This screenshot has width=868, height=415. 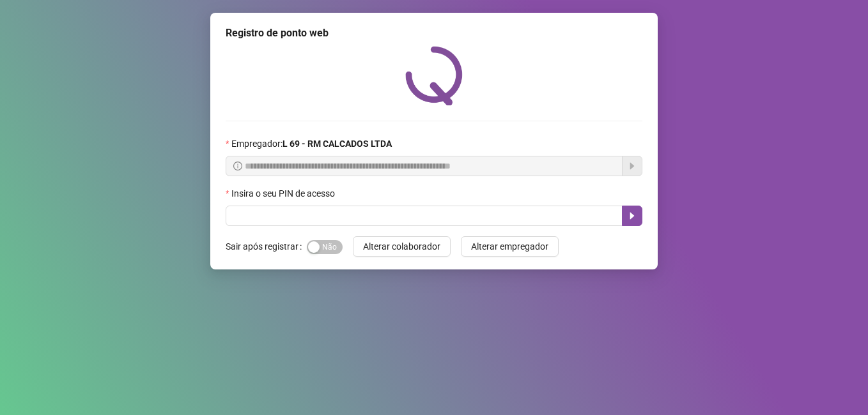 I want to click on button: Alterar empregador, so click(x=509, y=246).